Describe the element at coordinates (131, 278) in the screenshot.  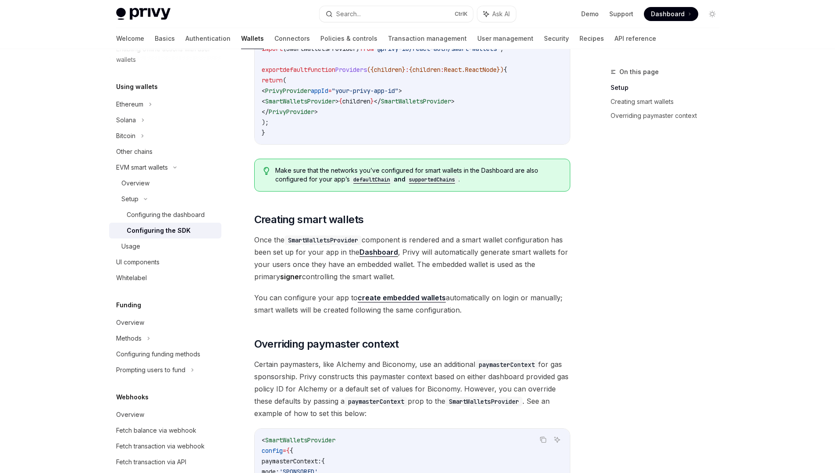
I see `div: Whitelabel` at that location.